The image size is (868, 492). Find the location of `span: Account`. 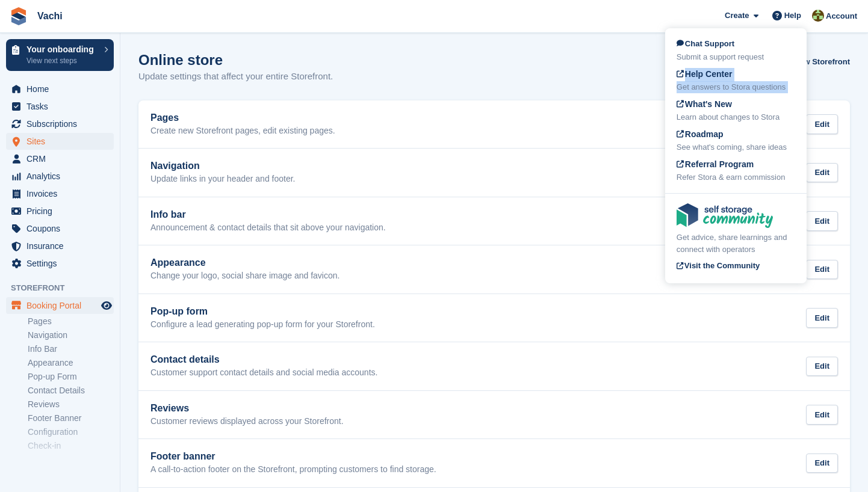

span: Account is located at coordinates (842, 17).